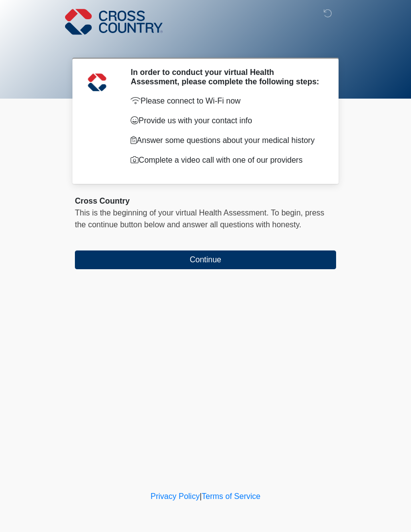  What do you see at coordinates (171, 212) in the screenshot?
I see `span: This is the beginning of your virtual Health Assessment.` at bounding box center [171, 212].